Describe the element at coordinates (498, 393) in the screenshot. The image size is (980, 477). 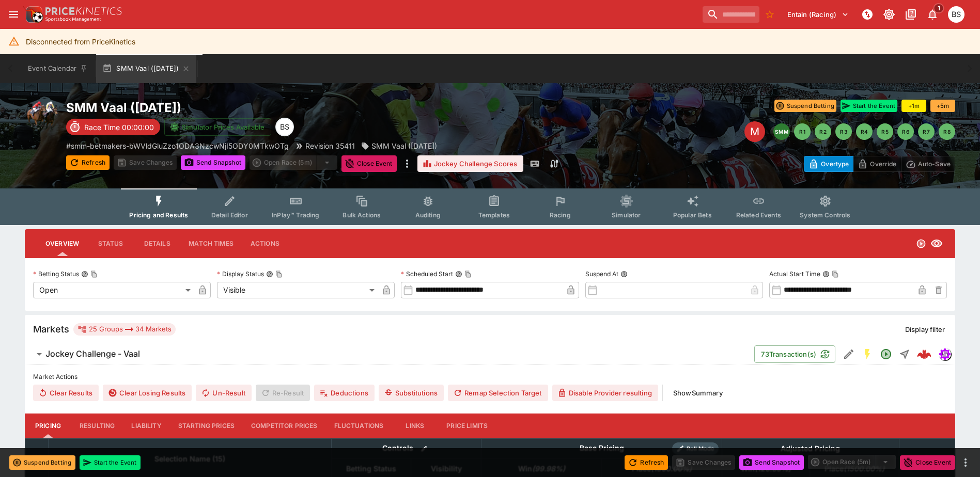
I see `button: Remap Selection Target` at that location.